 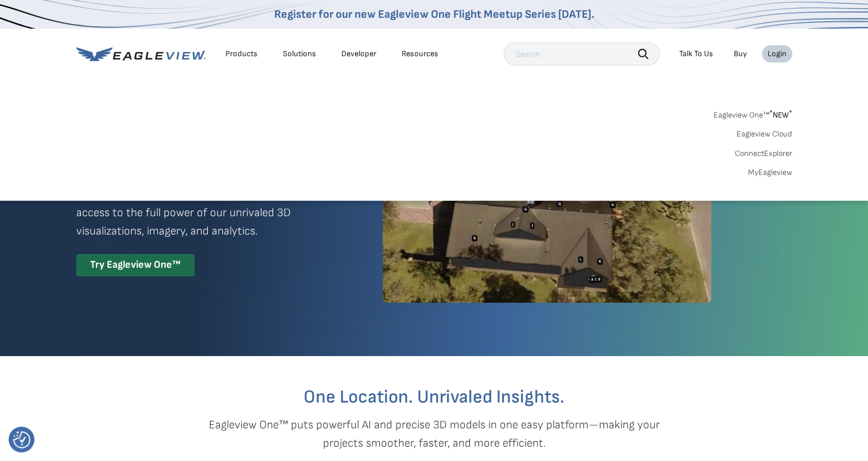 I want to click on div: Login, so click(x=777, y=54).